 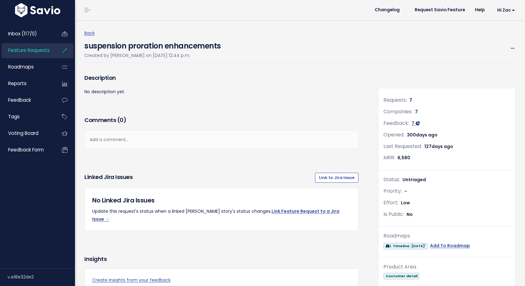 I want to click on a: Help, so click(x=480, y=10).